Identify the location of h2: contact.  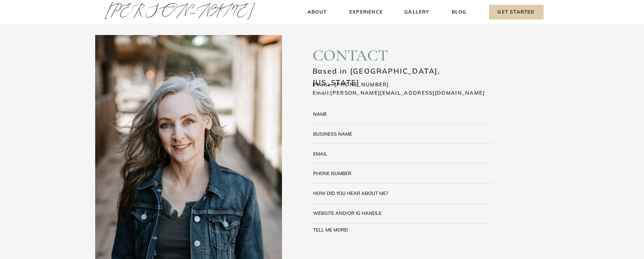
(401, 54).